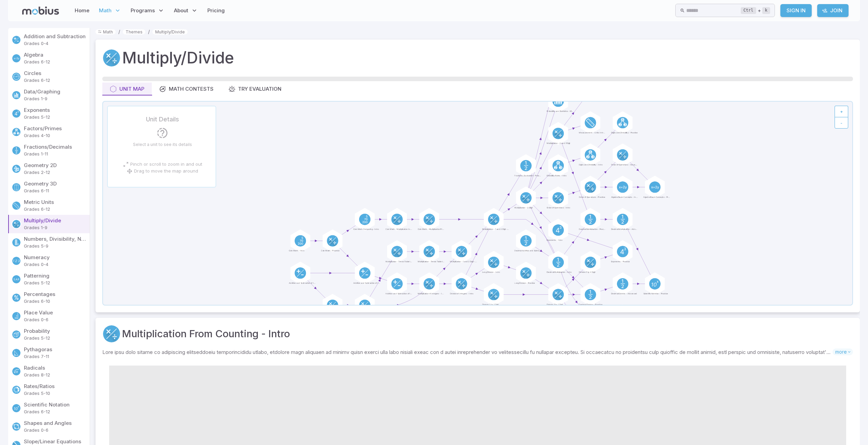  I want to click on div: Radicals, so click(55, 371).